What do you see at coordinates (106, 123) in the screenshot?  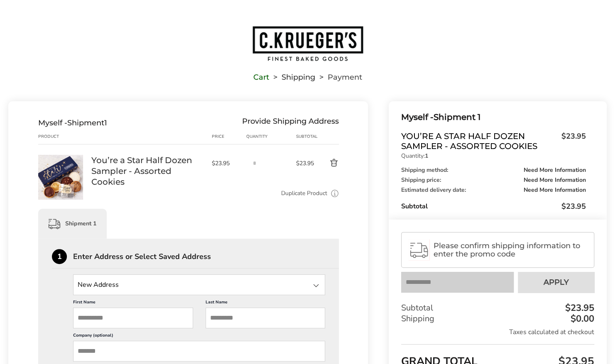 I see `span: 1` at bounding box center [106, 123].